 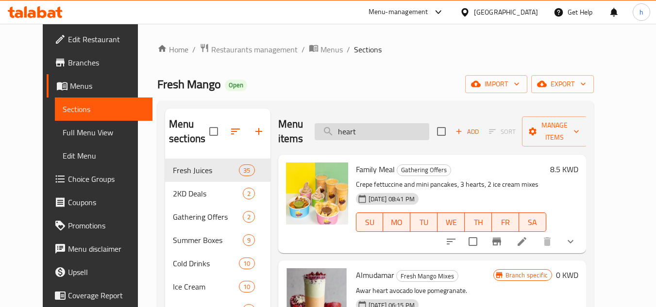 What do you see at coordinates (106, 272) in the screenshot?
I see `span: Upsell` at bounding box center [106, 272].